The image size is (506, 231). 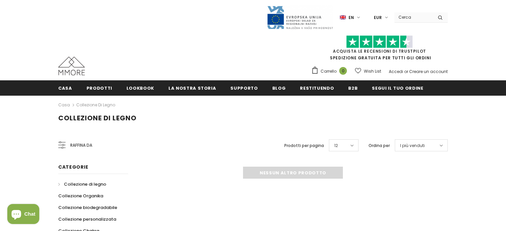 What do you see at coordinates (304, 145) in the screenshot?
I see `label: Prodotti per pagina` at bounding box center [304, 145].